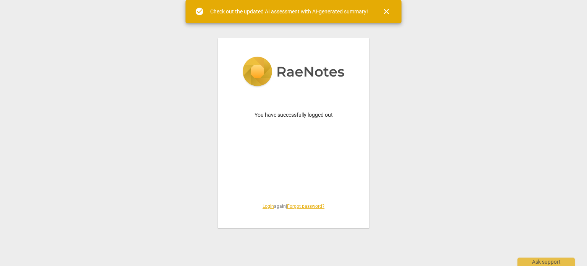 The height and width of the screenshot is (266, 587). Describe the element at coordinates (200, 11) in the screenshot. I see `span: check_circle` at that location.